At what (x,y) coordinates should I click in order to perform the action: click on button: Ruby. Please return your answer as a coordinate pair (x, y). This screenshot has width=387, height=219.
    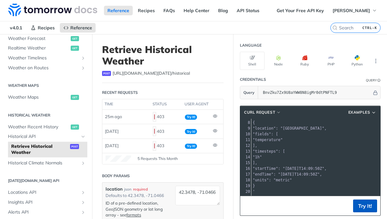
    Looking at the image, I should click on (304, 61).